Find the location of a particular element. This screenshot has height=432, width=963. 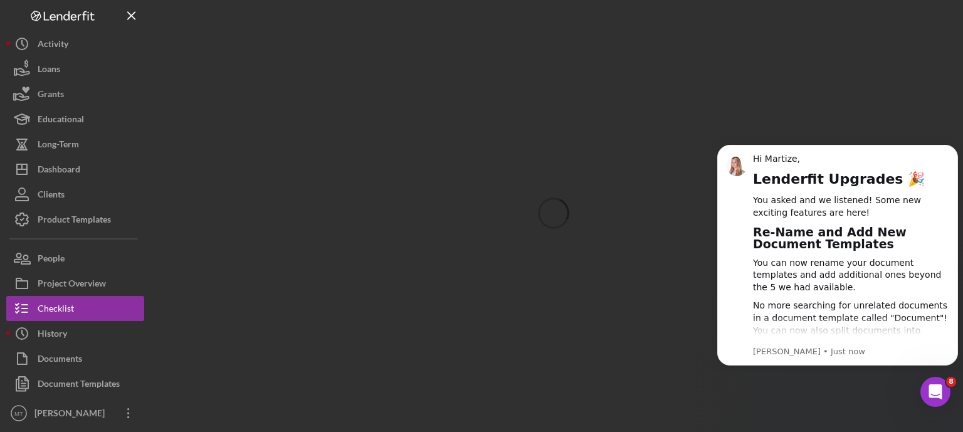

button: Document Templates is located at coordinates (75, 384).